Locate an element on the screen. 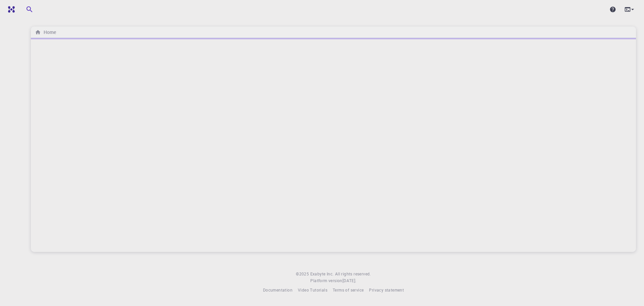 Image resolution: width=644 pixels, height=306 pixels. span: Video Tutorials is located at coordinates (313, 289).